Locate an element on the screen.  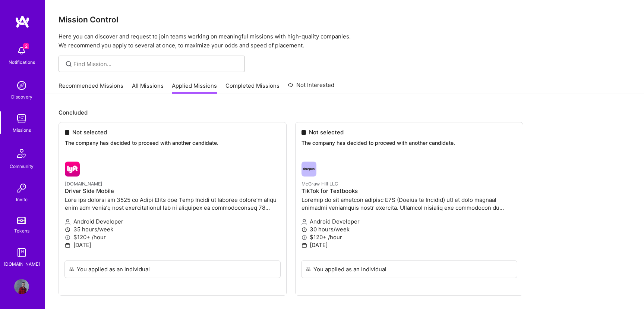
a: Recommended Missions is located at coordinates (91, 88).